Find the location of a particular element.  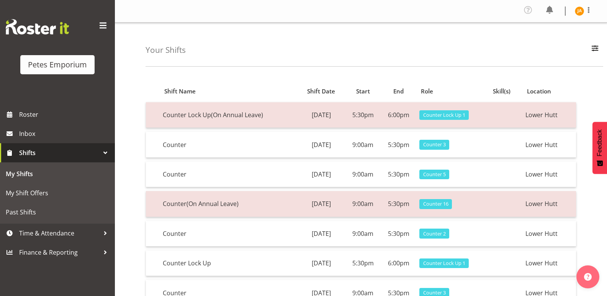

div: Start is located at coordinates (362, 91).